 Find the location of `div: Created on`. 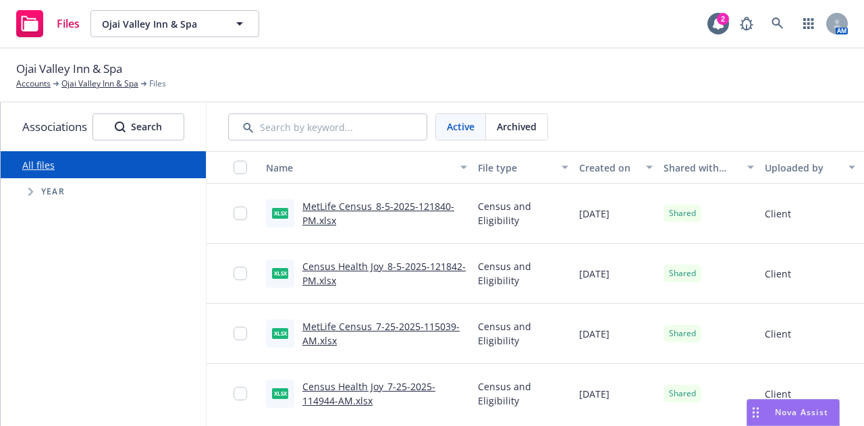

div: Created on is located at coordinates (608, 167).